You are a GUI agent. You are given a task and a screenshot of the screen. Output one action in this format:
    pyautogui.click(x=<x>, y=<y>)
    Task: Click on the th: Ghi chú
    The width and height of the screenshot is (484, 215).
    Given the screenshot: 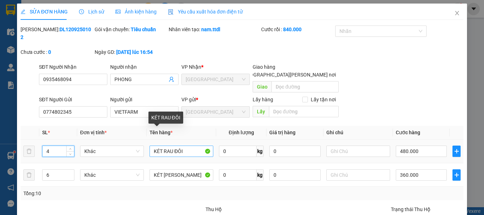 What is the action you would take?
    pyautogui.click(x=358, y=133)
    